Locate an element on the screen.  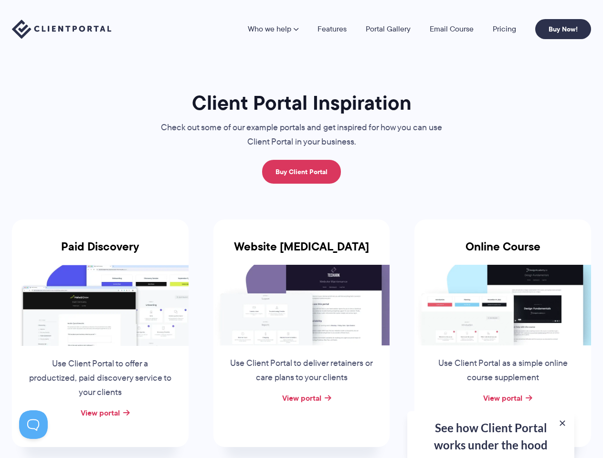
h3: Paid Discovery is located at coordinates (100, 252).